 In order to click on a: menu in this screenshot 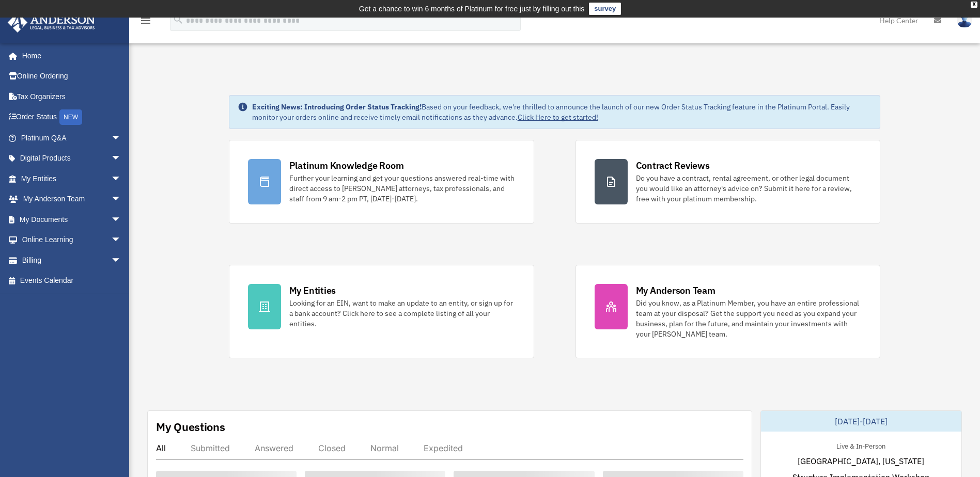, I will do `click(146, 22)`.